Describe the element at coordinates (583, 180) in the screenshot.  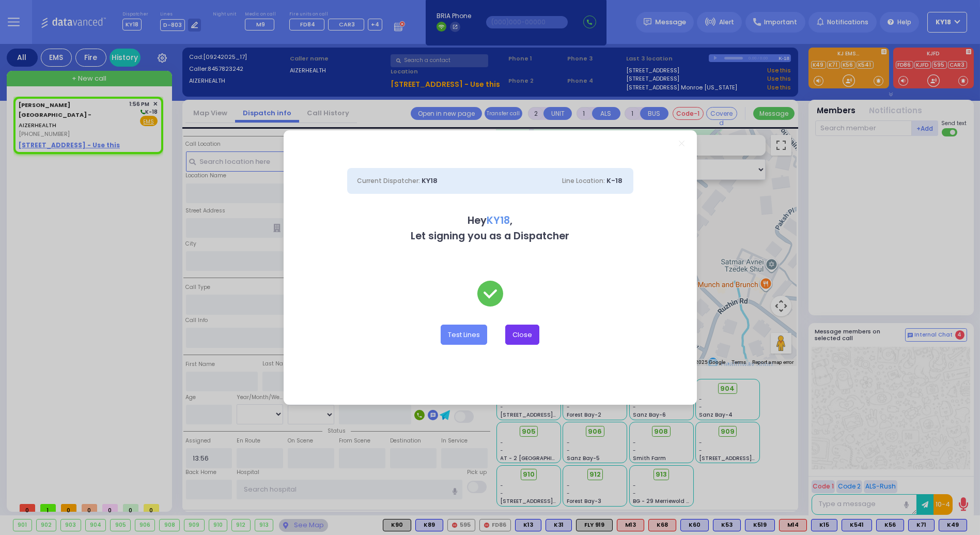
I see `span: Line Location:` at that location.